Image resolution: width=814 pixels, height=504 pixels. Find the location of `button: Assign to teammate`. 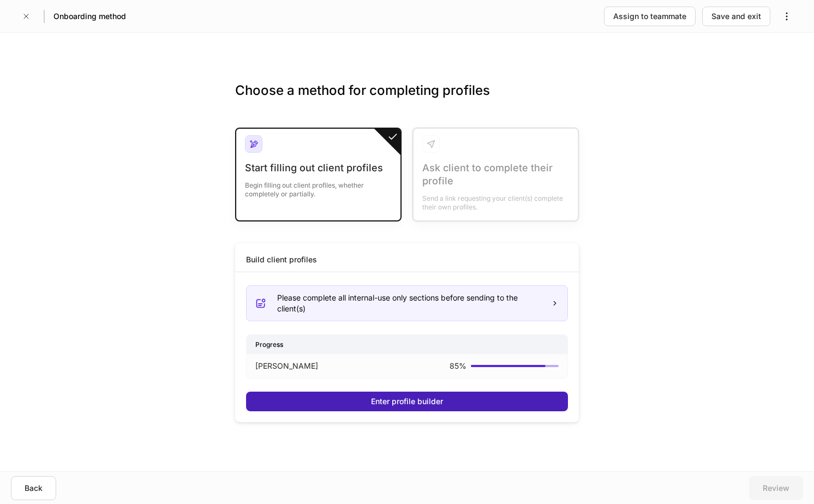

button: Assign to teammate is located at coordinates (650, 17).